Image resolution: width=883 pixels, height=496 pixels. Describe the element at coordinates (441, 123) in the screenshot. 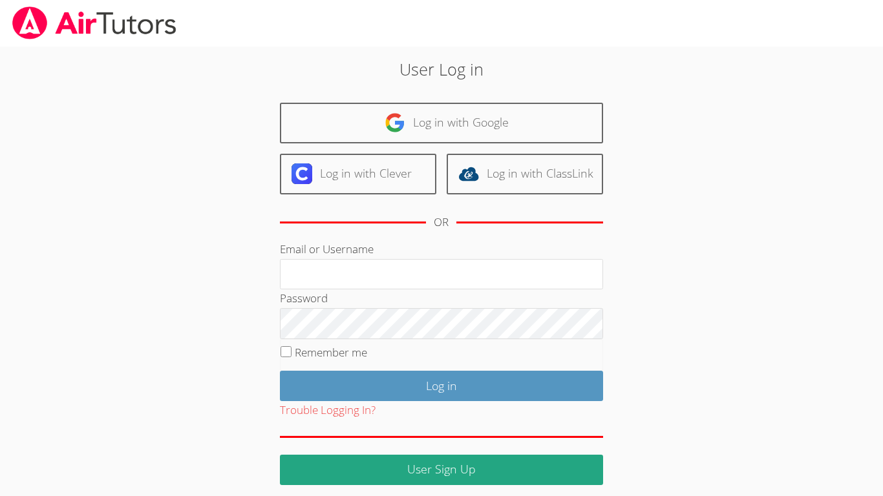

I see `a: Log in with Google` at that location.